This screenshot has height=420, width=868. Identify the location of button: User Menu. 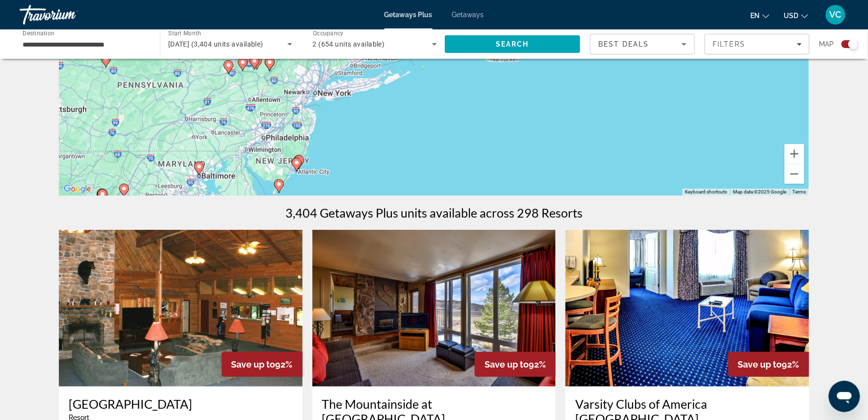
(835, 15).